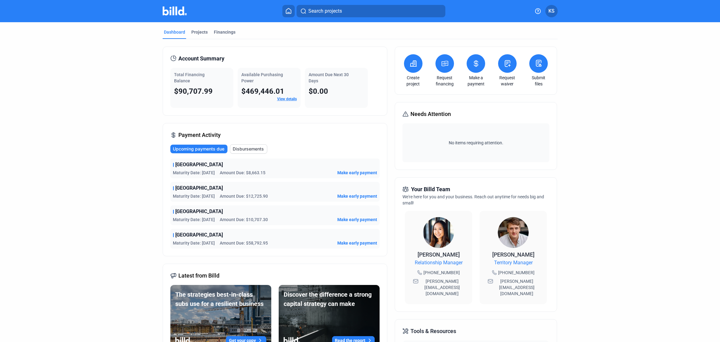 This screenshot has height=342, width=720. I want to click on div: The strategies best-in-class subs use for a resilient business, so click(221, 299).